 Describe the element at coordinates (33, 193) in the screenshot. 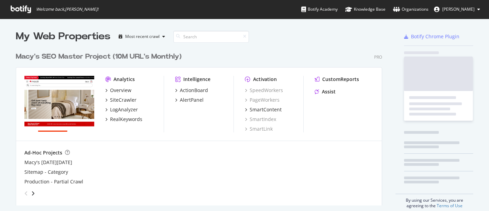

I see `div: angle-right` at that location.